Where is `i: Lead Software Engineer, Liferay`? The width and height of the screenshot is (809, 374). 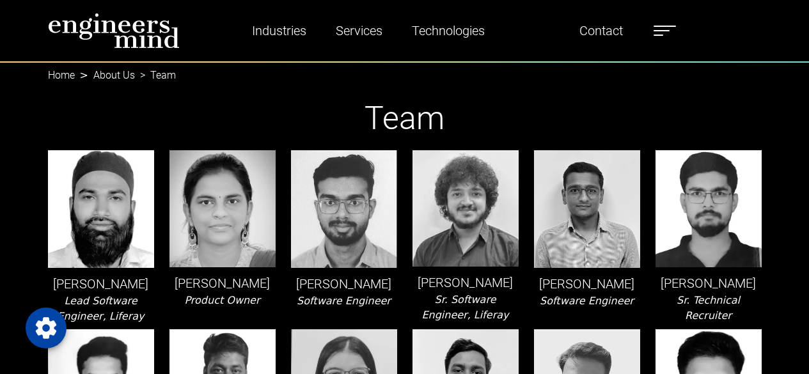 i: Lead Software Engineer, Liferay is located at coordinates (100, 308).